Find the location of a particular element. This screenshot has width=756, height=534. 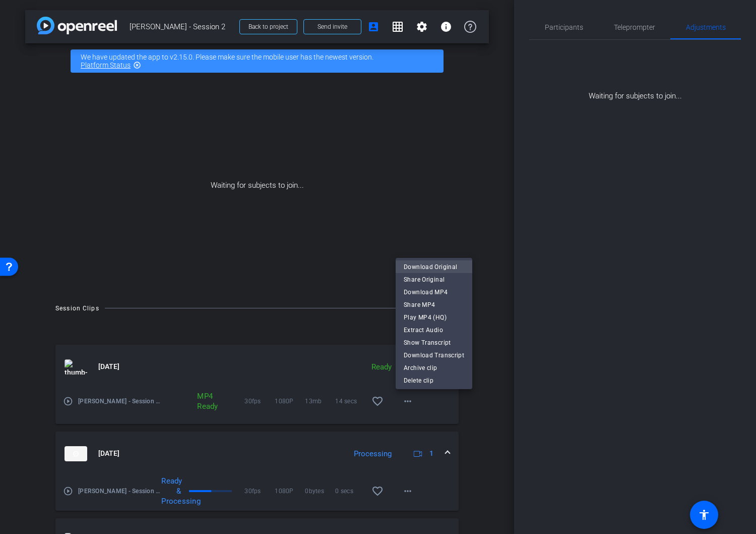

span: Share Original is located at coordinates (434, 279).